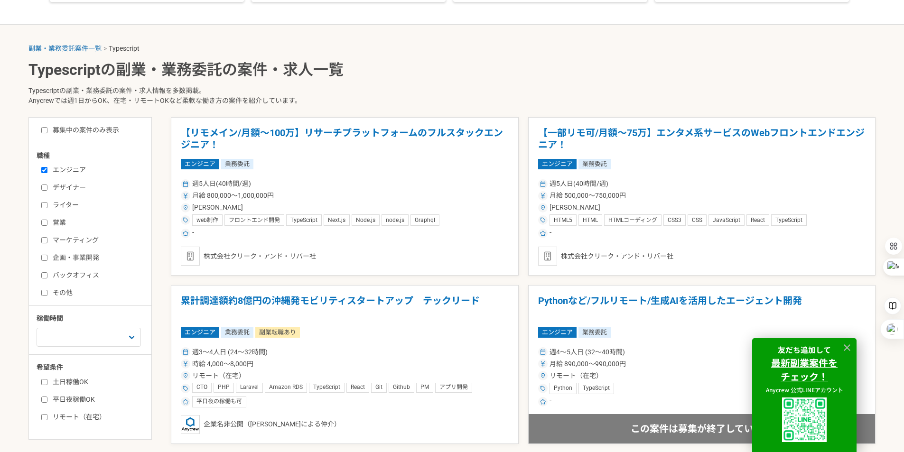 The height and width of the screenshot is (452, 904). What do you see at coordinates (96, 400) in the screenshot?
I see `label: 平日夜稼働OK` at bounding box center [96, 400].